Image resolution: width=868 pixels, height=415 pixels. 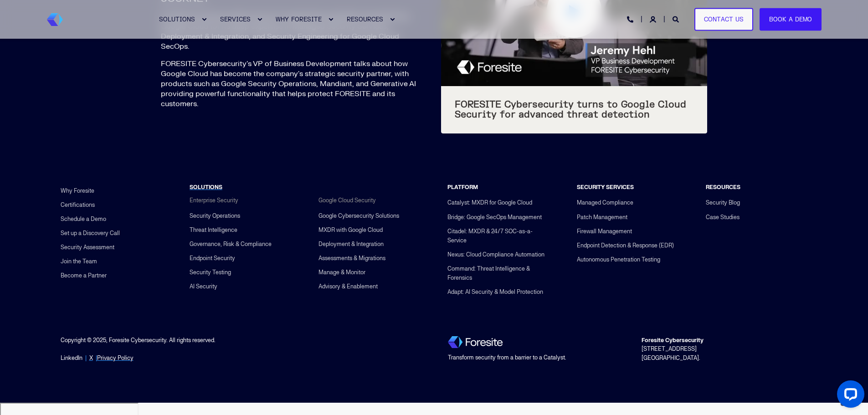 What do you see at coordinates (475, 342) in the screenshot?
I see `img: Foresite logo, a hexagon shape of blues with a directional arrow to the right hand side, and the ...` at bounding box center [475, 342].